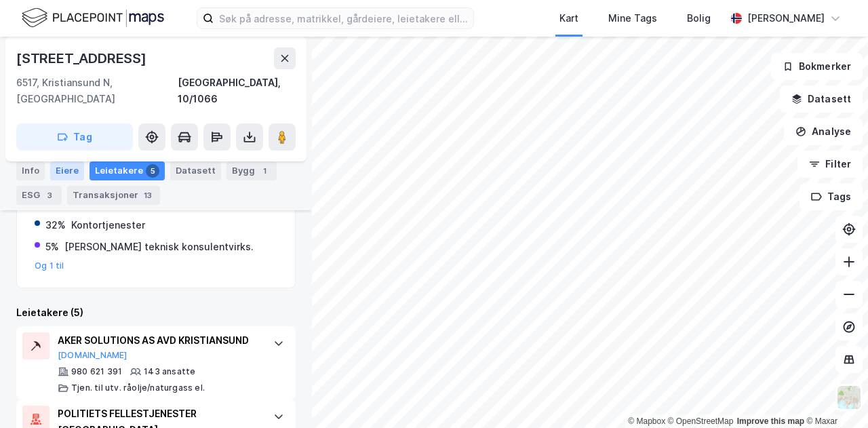 This screenshot has height=428, width=868. I want to click on div: Kontrollprogram for chat, so click(834, 395).